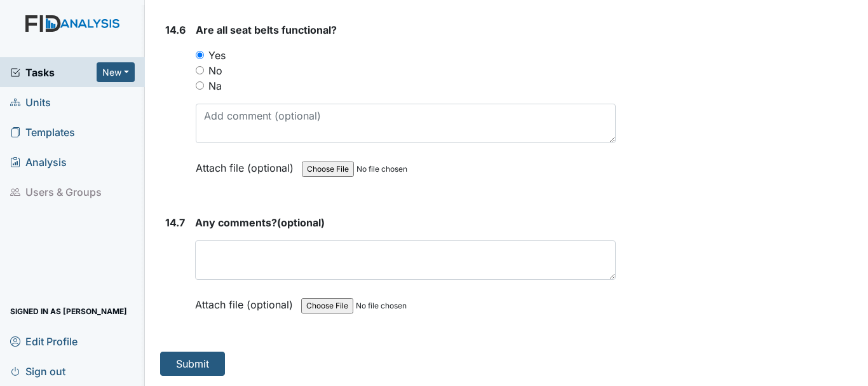 The width and height of the screenshot is (868, 386). Describe the element at coordinates (199, 70) in the screenshot. I see `input: No` at that location.